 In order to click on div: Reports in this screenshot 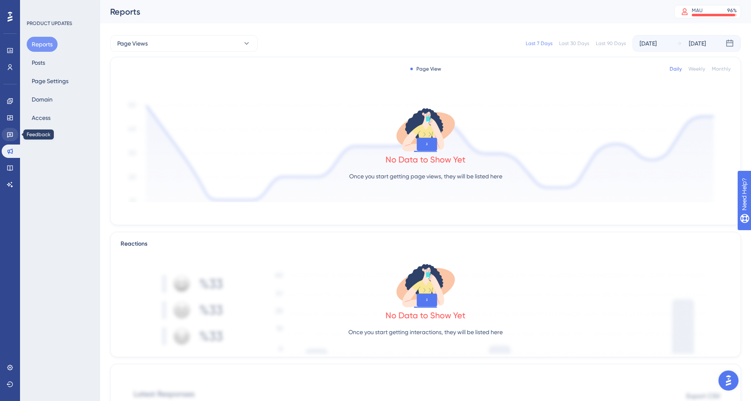, I will do `click(382, 12)`.